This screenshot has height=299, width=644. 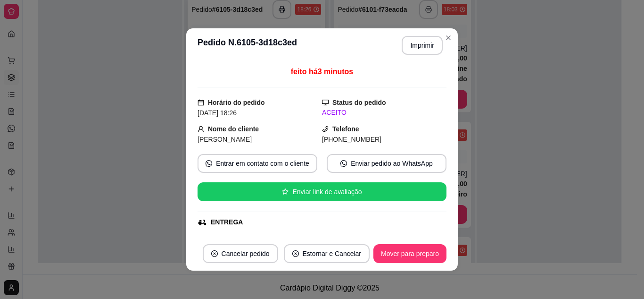 What do you see at coordinates (258, 163) in the screenshot?
I see `button: whats-appEntrar em contato com o cliente` at bounding box center [258, 163].